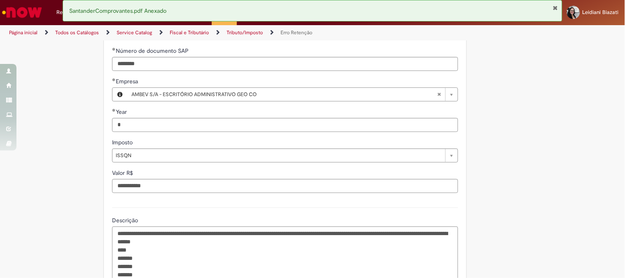 The width and height of the screenshot is (625, 278). What do you see at coordinates (440, 94) in the screenshot?
I see `abbr: Limpar campo Empresa` at bounding box center [440, 94].